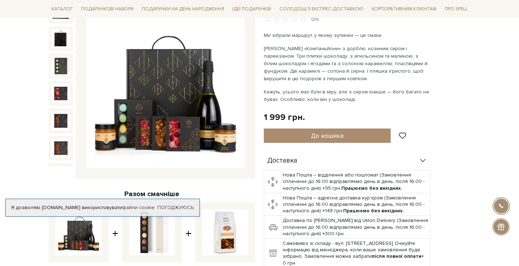 The width and height of the screenshot is (519, 266). I want to click on span: Доставка, so click(282, 160).